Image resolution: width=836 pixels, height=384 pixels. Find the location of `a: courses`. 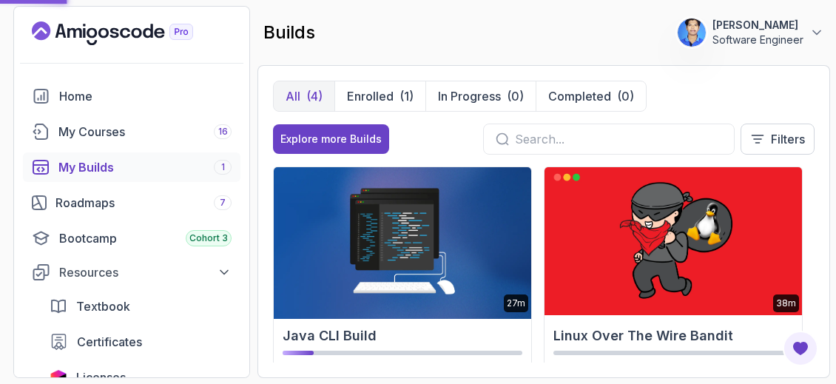

a: courses is located at coordinates (132, 132).